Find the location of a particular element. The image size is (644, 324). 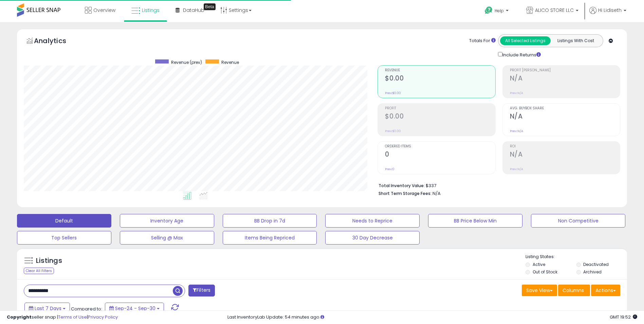

b: Short Term Storage Fees: is located at coordinates (405, 193).